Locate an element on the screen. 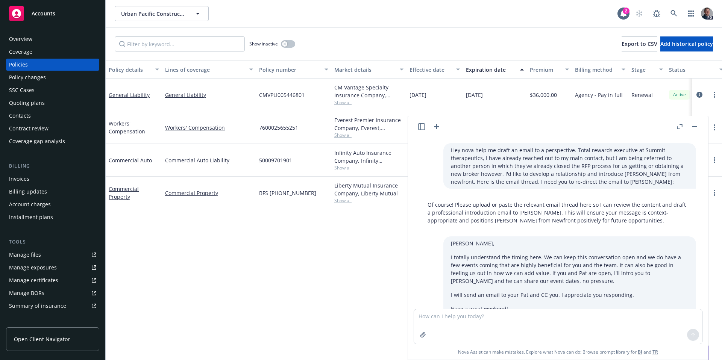  p: I will send an email to your Pat and CC you. I appreciate you responding. is located at coordinates (570, 295).